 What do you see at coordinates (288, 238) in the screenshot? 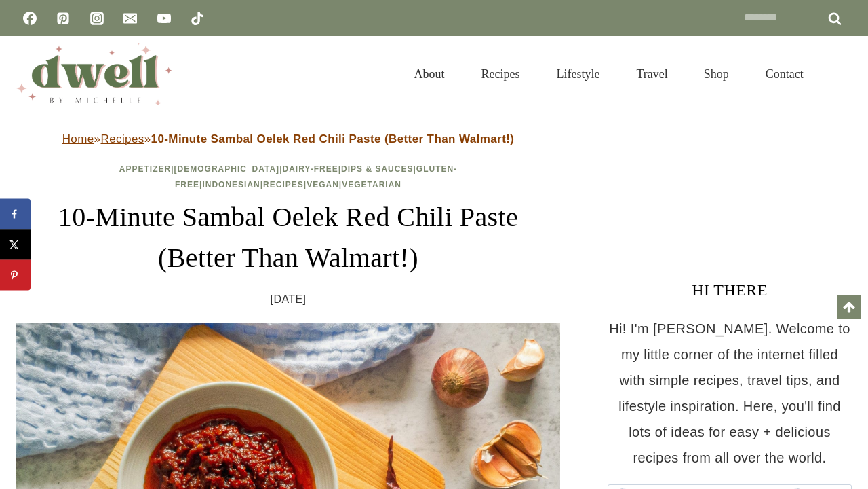
I see `h1: 10-Minute Sambal Oelek Red Chili Paste (Better Than Walmart!)` at bounding box center [288, 238].